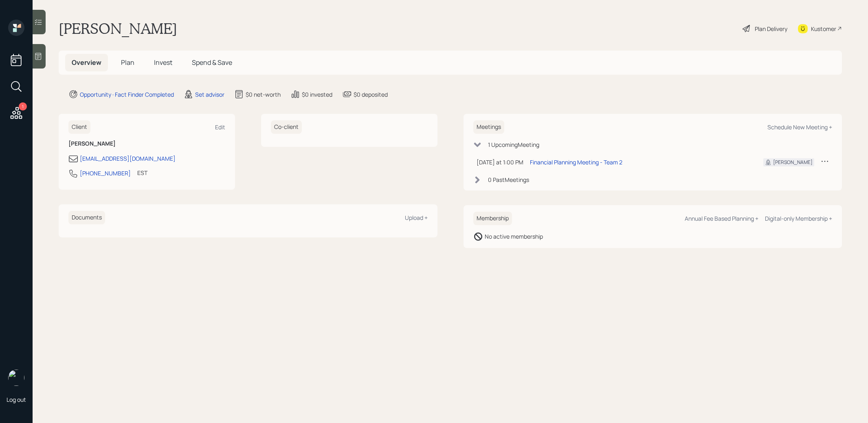 The image size is (868, 423). What do you see at coordinates (371, 94) in the screenshot?
I see `div: $0 deposited` at bounding box center [371, 94].